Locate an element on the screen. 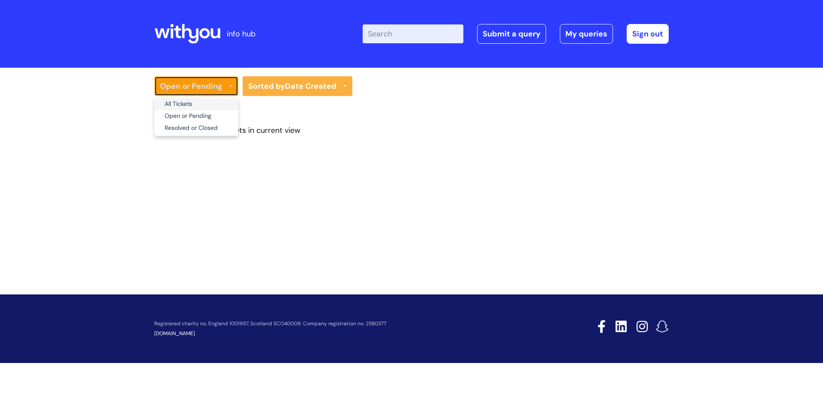 Image resolution: width=823 pixels, height=411 pixels. a: Submit a query is located at coordinates (512, 34).